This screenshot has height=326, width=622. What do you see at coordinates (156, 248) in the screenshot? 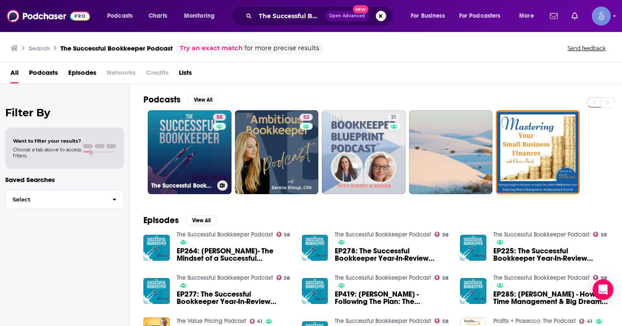
I see `a: EP264: Geraldine Carter- The Mindset of a Successful Bookkeeper` at bounding box center [156, 248].